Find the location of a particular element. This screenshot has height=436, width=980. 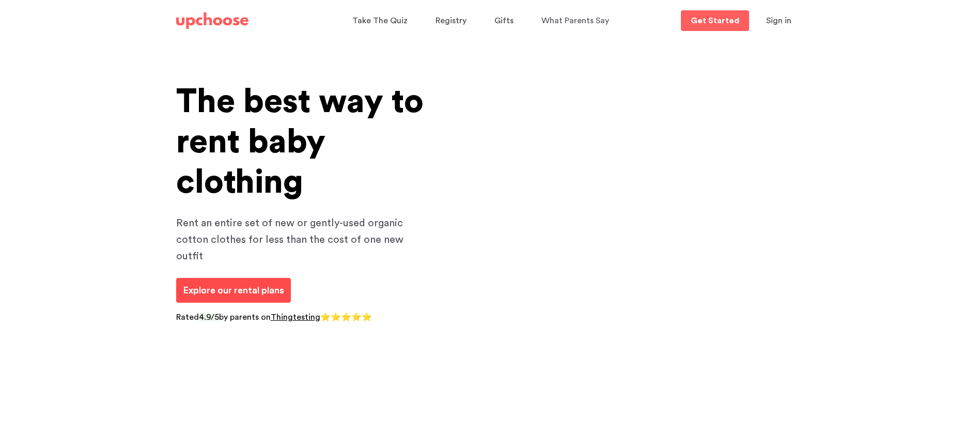

a: Gifts is located at coordinates (505, 20).